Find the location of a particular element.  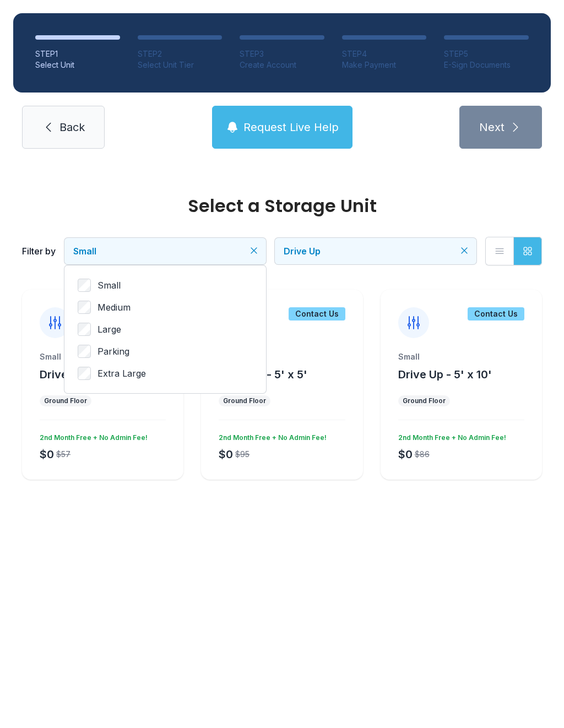

div: STEP 2 is located at coordinates (180, 54).